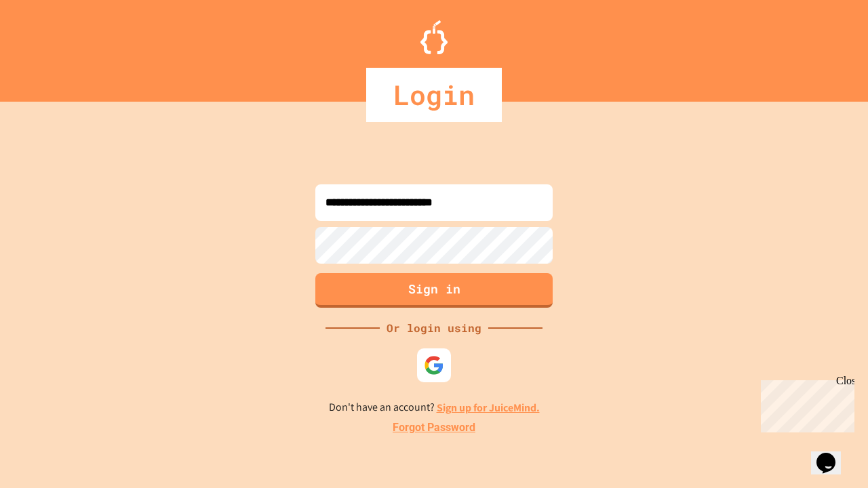  I want to click on img: google-icon.svg, so click(434, 365).